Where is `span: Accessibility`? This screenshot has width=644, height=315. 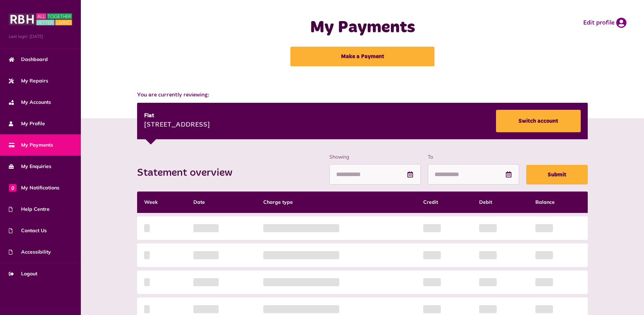
span: Accessibility is located at coordinates (30, 253).